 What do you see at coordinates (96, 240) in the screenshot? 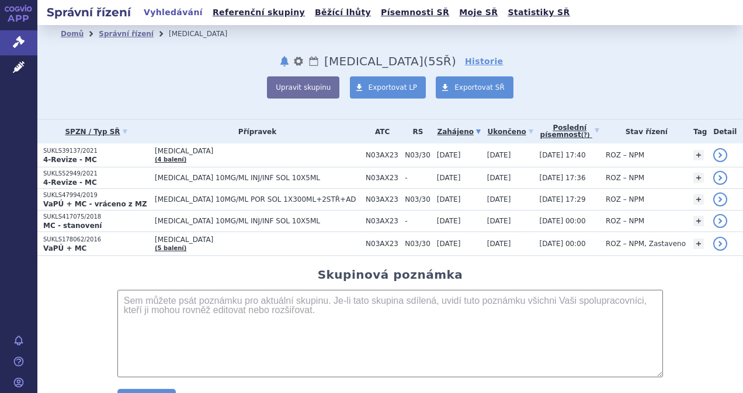
I see `p: SUKLS178062/2016` at bounding box center [96, 240].